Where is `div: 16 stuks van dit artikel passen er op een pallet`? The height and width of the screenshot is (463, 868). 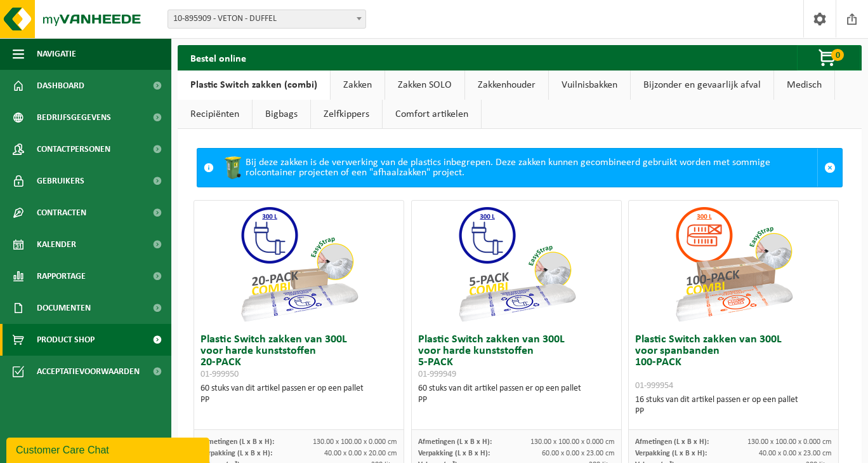 div: 16 stuks van dit artikel passen er op een pallet is located at coordinates (734, 406).